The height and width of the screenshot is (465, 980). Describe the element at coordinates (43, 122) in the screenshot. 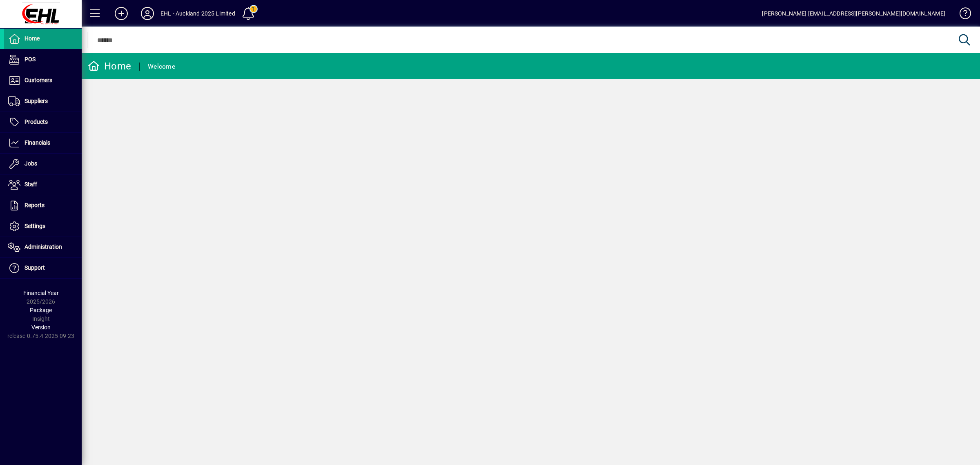

I see `a: Products` at that location.